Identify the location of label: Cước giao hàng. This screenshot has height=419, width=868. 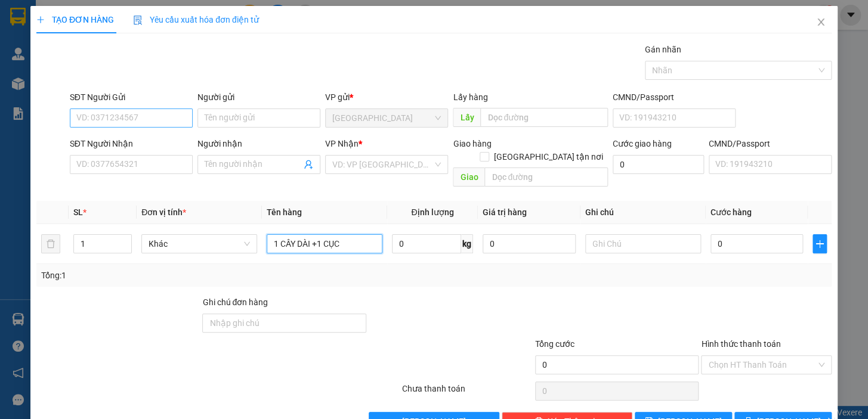
(642, 144).